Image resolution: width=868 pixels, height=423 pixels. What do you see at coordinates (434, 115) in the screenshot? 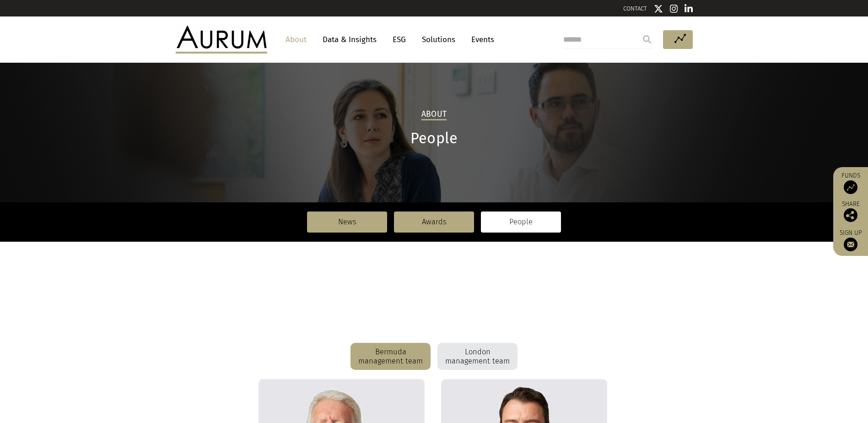
I see `h2: About` at bounding box center [434, 115].